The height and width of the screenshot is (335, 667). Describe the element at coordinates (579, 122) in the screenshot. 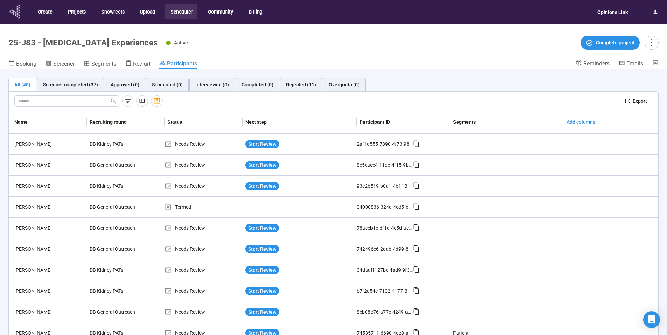

I see `button: + Add columns` at that location.